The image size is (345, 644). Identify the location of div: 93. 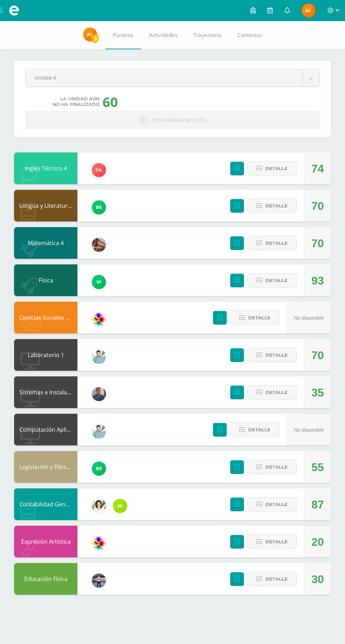
(318, 281).